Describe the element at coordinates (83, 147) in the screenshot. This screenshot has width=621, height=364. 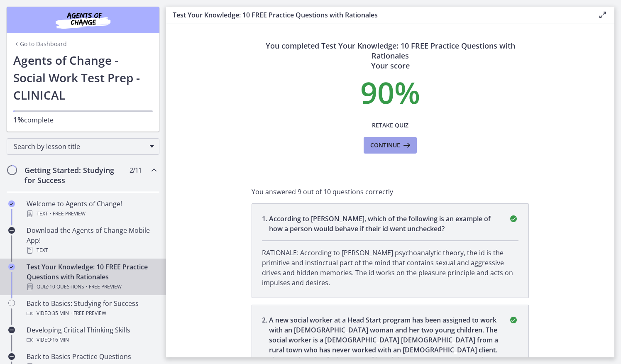
I see `div: Search by lesson title` at that location.